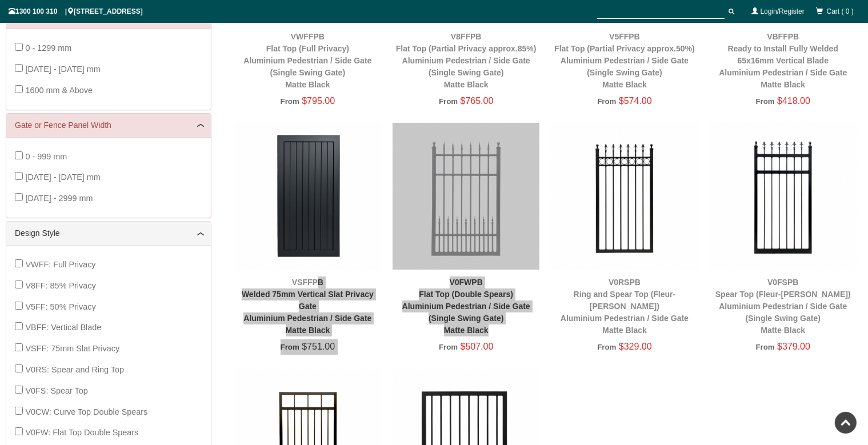  I want to click on input: SEARCH PRODUCTS, so click(660, 12).